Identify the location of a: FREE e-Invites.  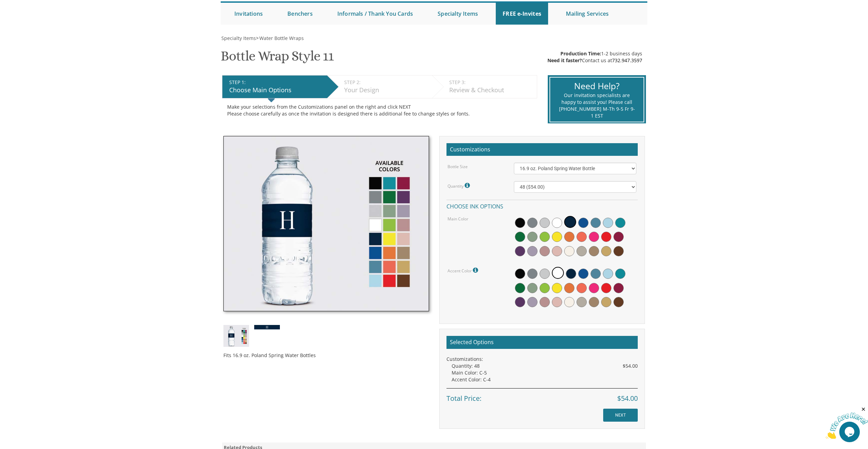
(522, 14).